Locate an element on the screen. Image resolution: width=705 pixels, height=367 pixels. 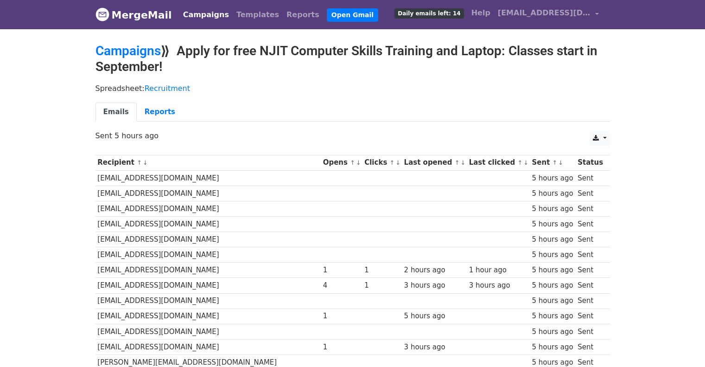
div: 1 hour ago is located at coordinates (499, 270).